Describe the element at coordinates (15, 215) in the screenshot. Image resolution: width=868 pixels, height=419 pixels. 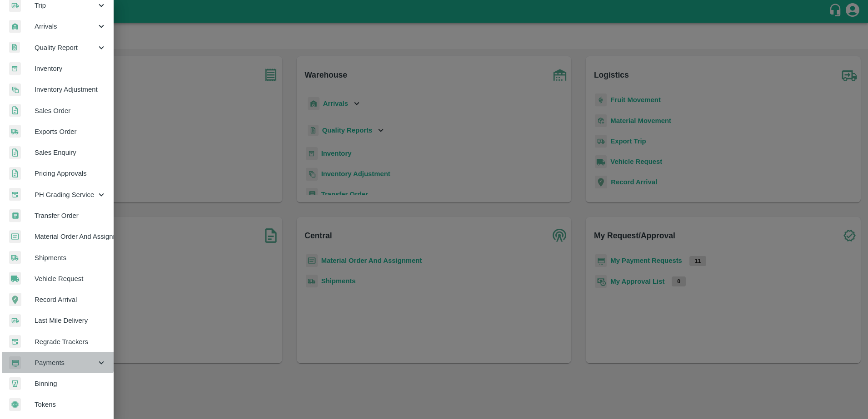
I see `img: whTransfer` at that location.